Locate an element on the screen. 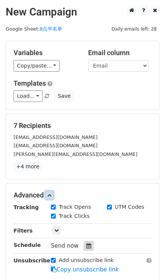 The width and height of the screenshot is (165, 279). a: Copy unsubscribe link is located at coordinates (85, 270).